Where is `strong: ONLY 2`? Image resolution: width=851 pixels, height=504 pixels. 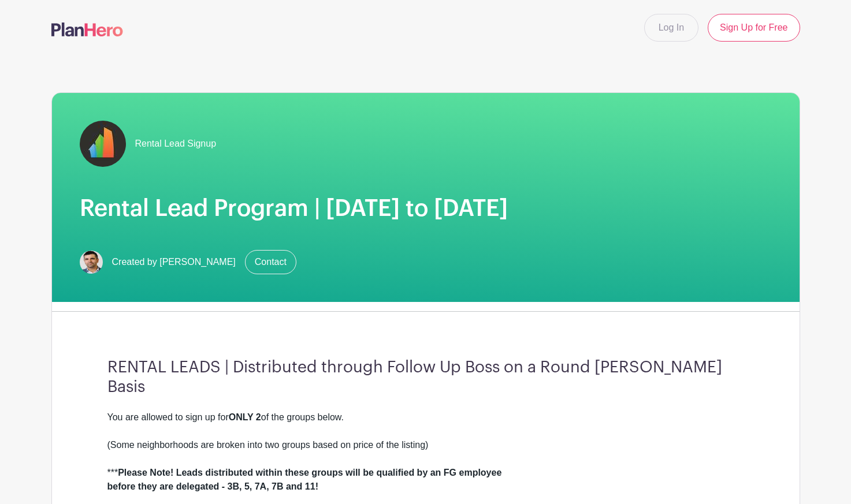 strong: ONLY 2 is located at coordinates (245, 417).